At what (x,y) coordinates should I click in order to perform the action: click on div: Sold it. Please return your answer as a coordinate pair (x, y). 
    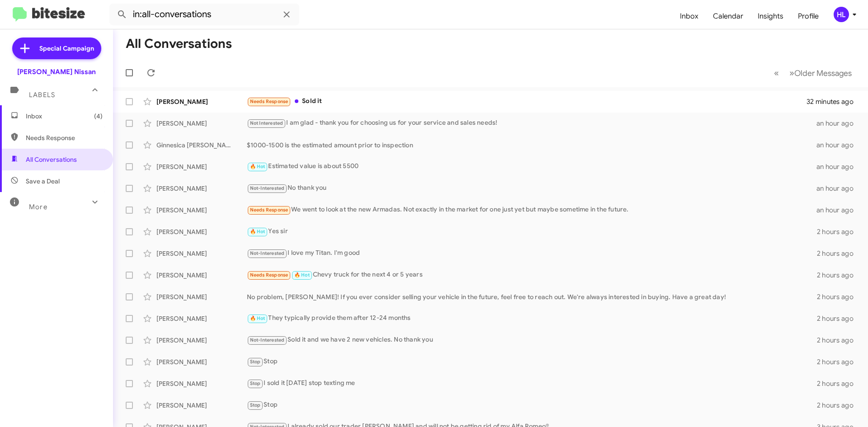
    Looking at the image, I should click on (527, 101).